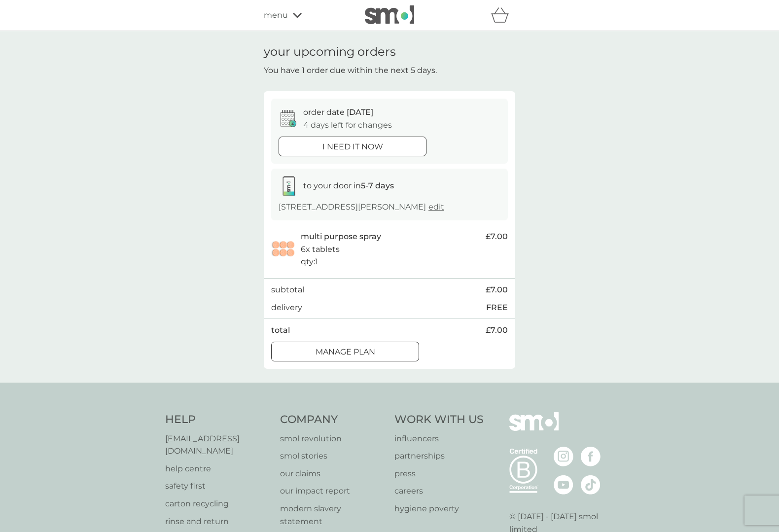  I want to click on p: subtotal, so click(287, 290).